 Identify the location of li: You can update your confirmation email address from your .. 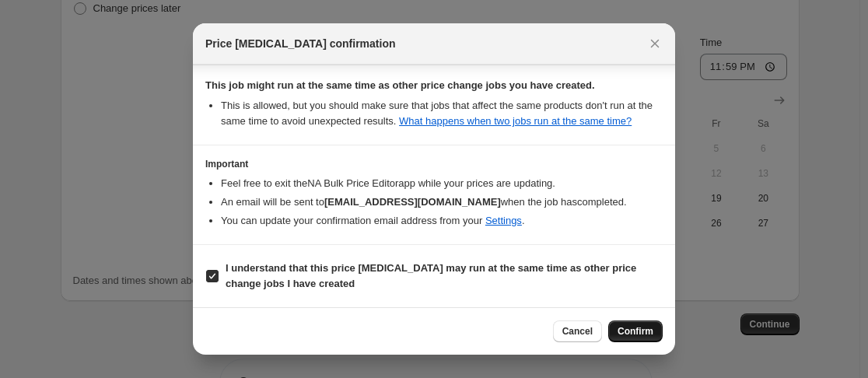
(441, 221).